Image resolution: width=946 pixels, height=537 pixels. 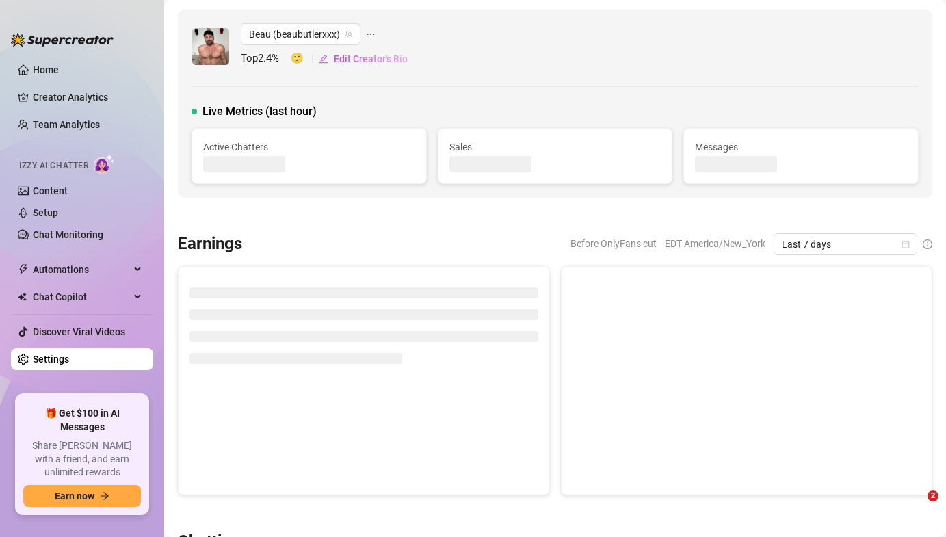 I want to click on span: ellipsis, so click(x=371, y=34).